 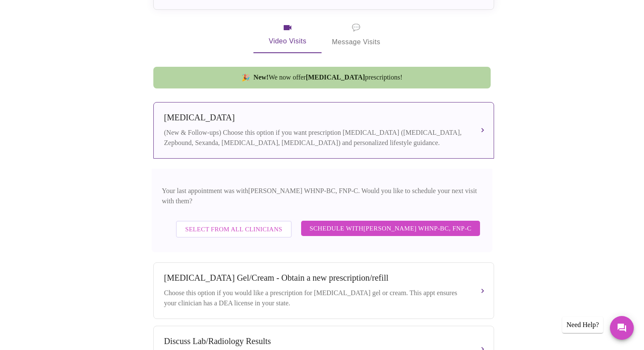 What do you see at coordinates (328, 77) in the screenshot?
I see `span: We now offer prescriptions!` at bounding box center [328, 77].